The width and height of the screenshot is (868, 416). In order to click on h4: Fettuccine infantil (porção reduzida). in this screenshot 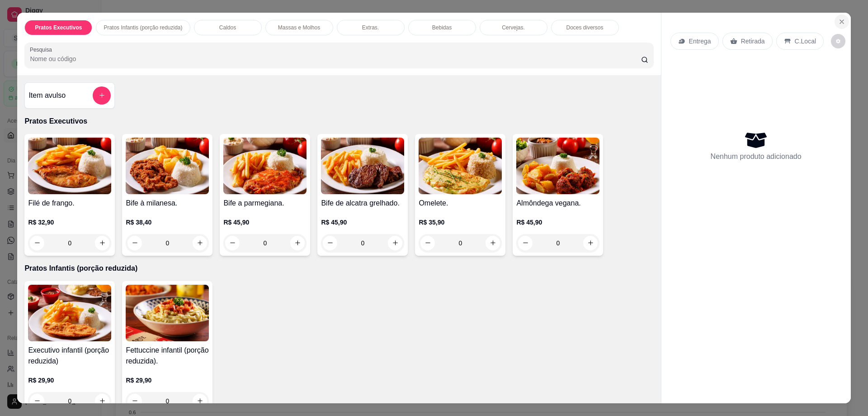, I will do `click(167, 356)`.